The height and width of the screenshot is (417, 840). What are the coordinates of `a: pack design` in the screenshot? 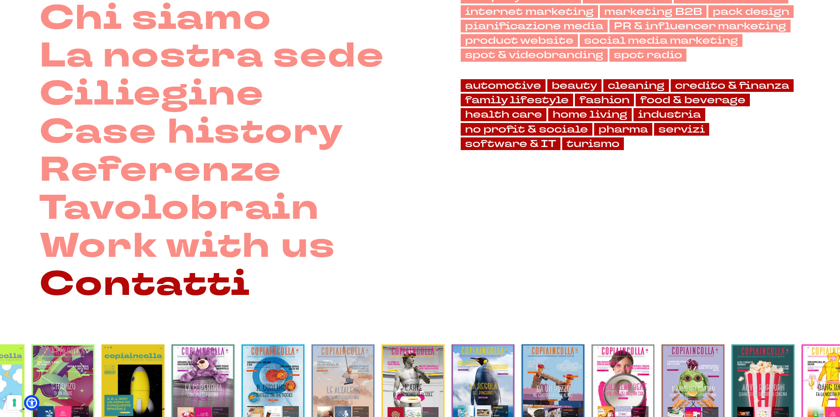 It's located at (751, 11).